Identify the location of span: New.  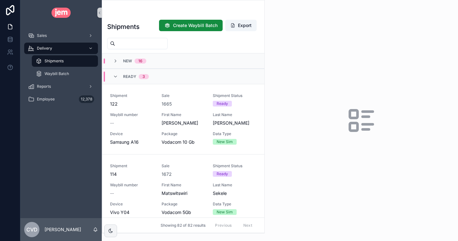
(128, 61).